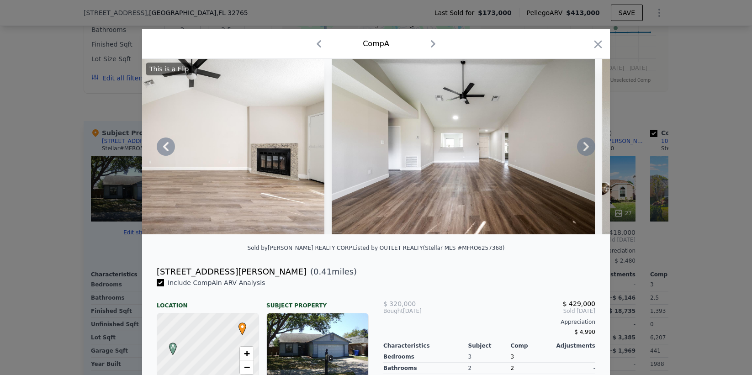 The height and width of the screenshot is (375, 752). What do you see at coordinates (426, 357) in the screenshot?
I see `div: Bedrooms` at bounding box center [426, 357].